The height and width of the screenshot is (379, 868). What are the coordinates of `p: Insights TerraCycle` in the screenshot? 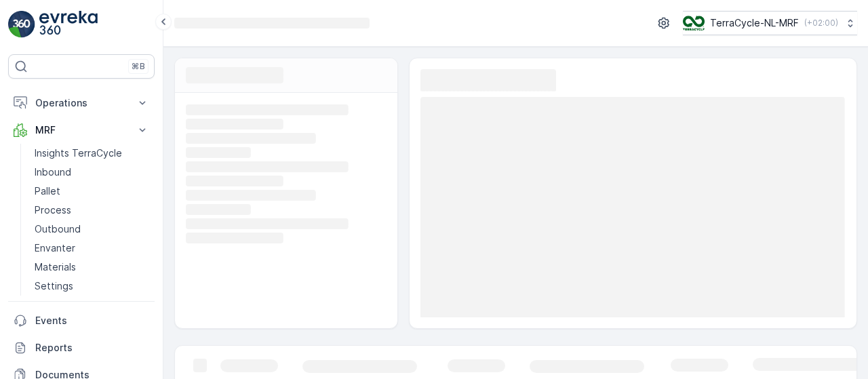 It's located at (78, 153).